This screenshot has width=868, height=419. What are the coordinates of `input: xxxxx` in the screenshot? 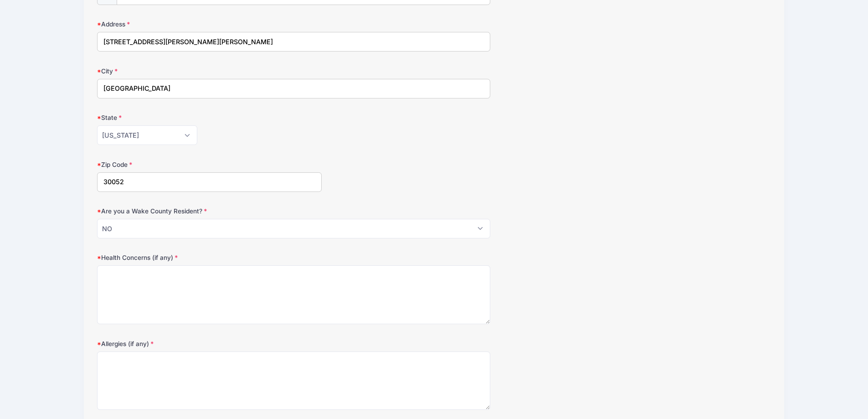 It's located at (209, 182).